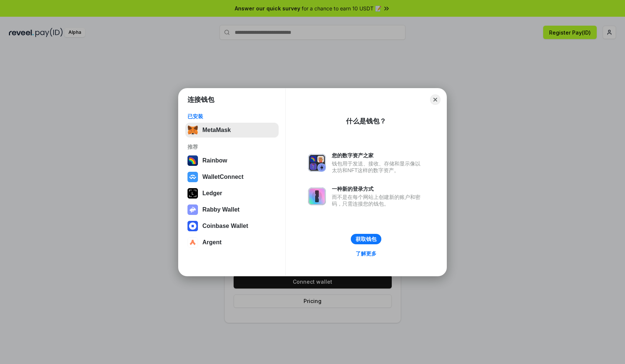 The width and height of the screenshot is (625, 364). What do you see at coordinates (378, 167) in the screenshot?
I see `div: 钱包用于发送、接收、存储和显示像以太坊和NFT这样的数字资产。` at bounding box center [378, 167].